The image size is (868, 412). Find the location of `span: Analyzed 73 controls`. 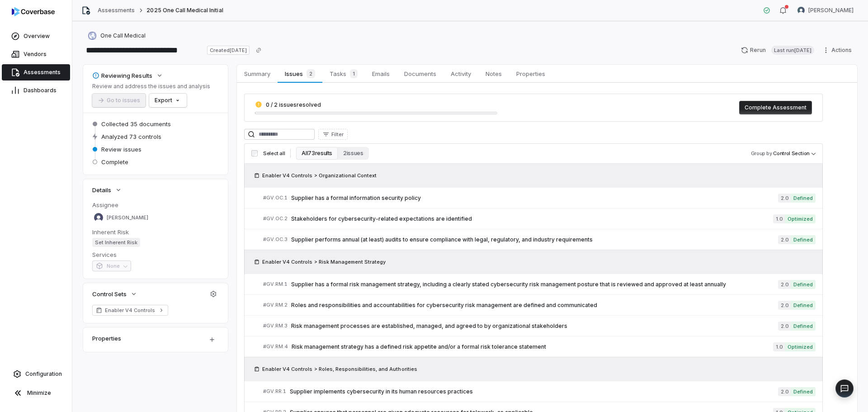

span: Analyzed 73 controls is located at coordinates (131, 137).